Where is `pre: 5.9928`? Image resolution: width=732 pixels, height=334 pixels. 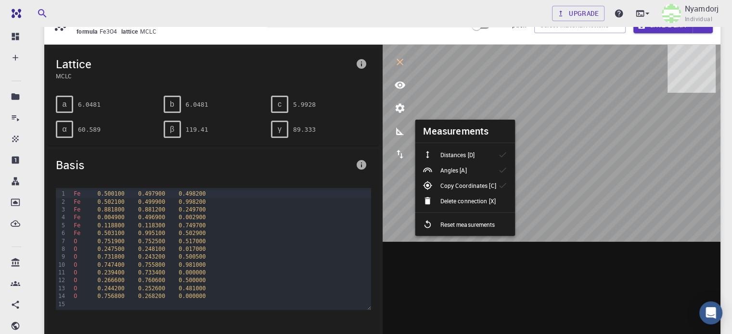 pre: 5.9928 is located at coordinates (304, 104).